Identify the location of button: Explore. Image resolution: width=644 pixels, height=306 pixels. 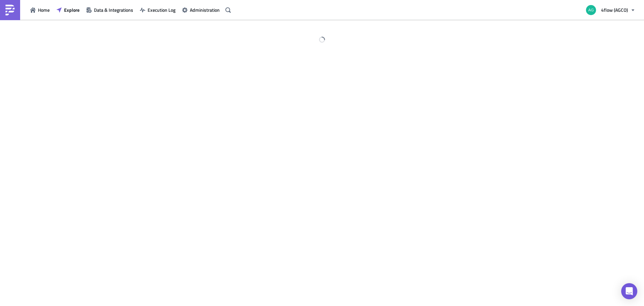
(68, 10).